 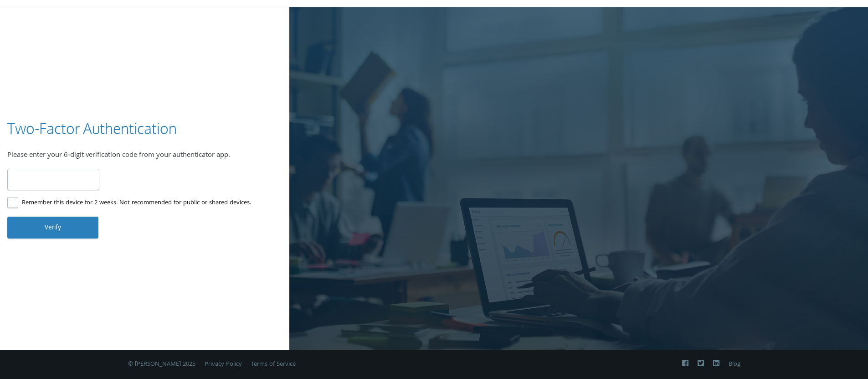 I want to click on a: Privacy Policy, so click(x=223, y=365).